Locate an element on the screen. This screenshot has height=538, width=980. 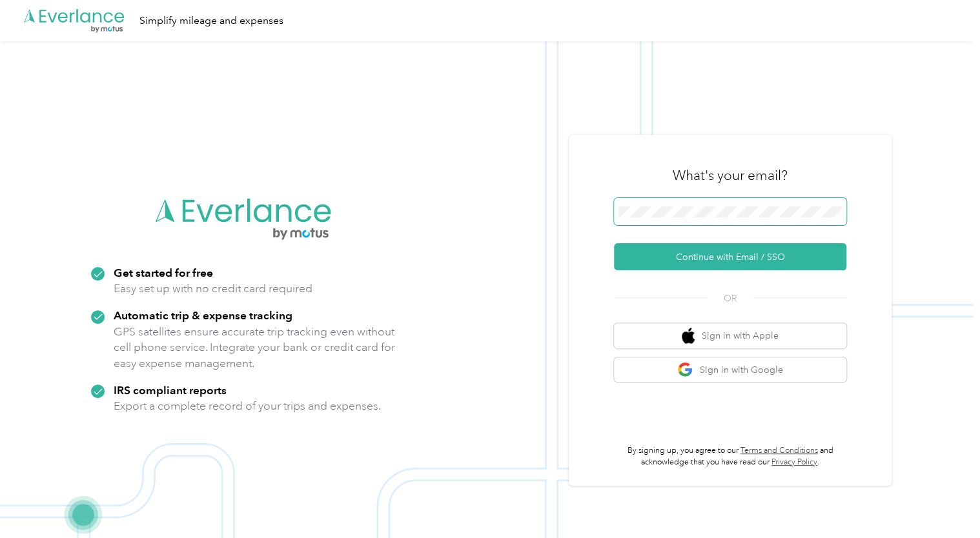
h3: What's your email? is located at coordinates (730, 175).